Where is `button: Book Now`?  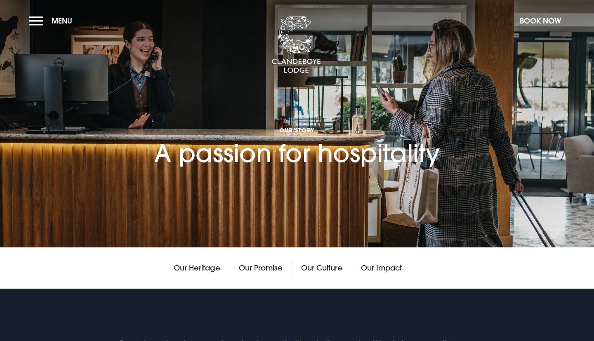 button: Book Now is located at coordinates (541, 21).